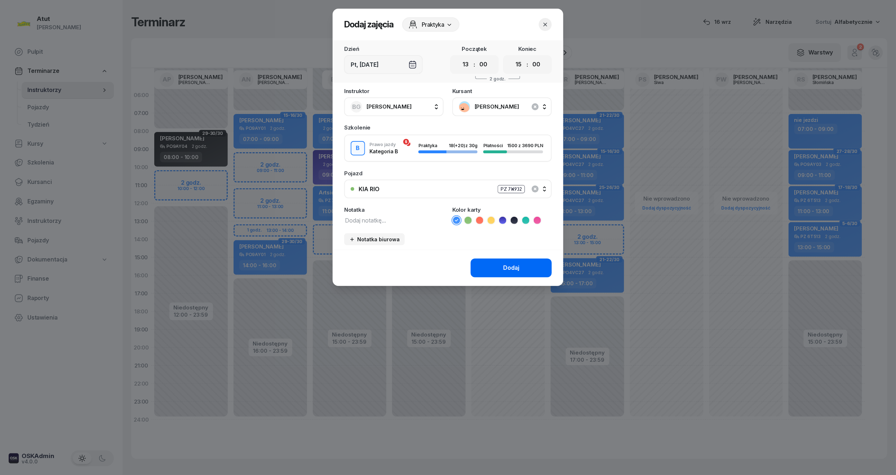 The height and width of the screenshot is (475, 896). Describe the element at coordinates (495, 145) in the screenshot. I see `div: Płatności` at that location.